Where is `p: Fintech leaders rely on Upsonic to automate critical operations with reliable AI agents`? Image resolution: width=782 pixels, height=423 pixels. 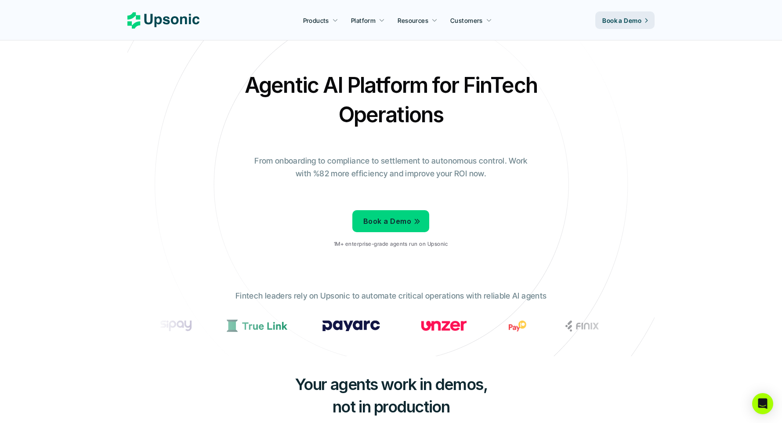 p: Fintech leaders rely on Upsonic to automate critical operations with reliable AI agents is located at coordinates (391, 296).